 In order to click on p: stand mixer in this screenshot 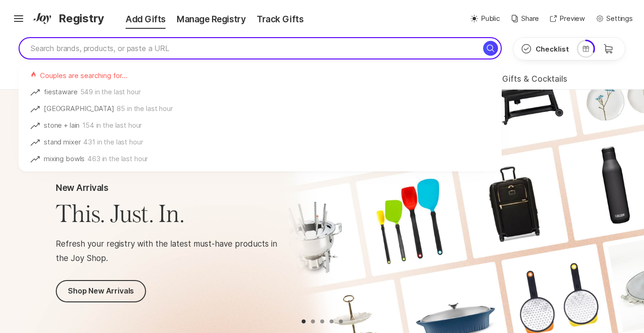, I will do `click(62, 143)`.